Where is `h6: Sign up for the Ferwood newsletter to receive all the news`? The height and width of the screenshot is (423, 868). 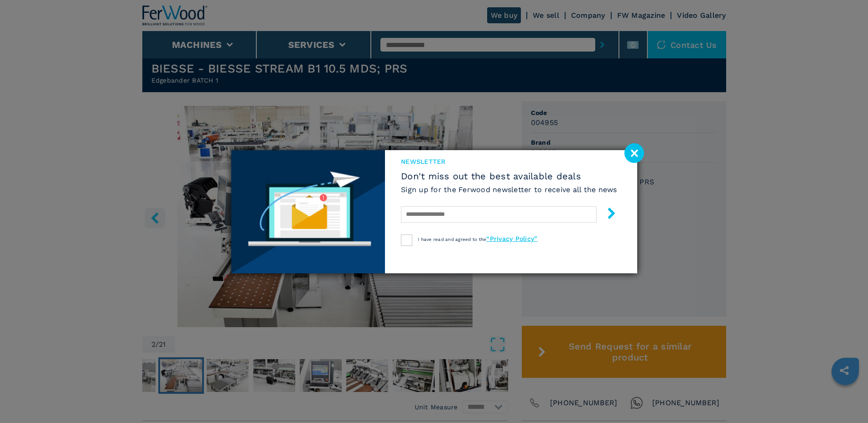 h6: Sign up for the Ferwood newsletter to receive all the news is located at coordinates (509, 189).